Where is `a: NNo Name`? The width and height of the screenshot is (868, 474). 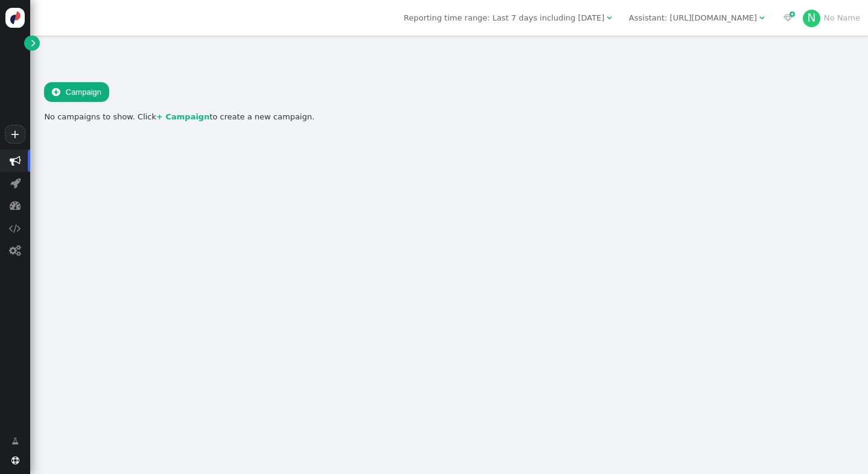 a: NNo Name is located at coordinates (831, 17).